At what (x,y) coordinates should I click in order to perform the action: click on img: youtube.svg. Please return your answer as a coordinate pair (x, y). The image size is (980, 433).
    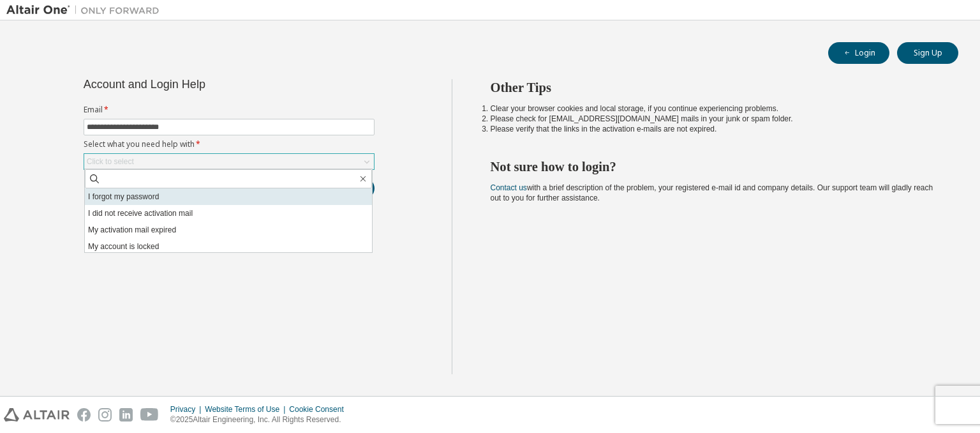
    Looking at the image, I should click on (149, 415).